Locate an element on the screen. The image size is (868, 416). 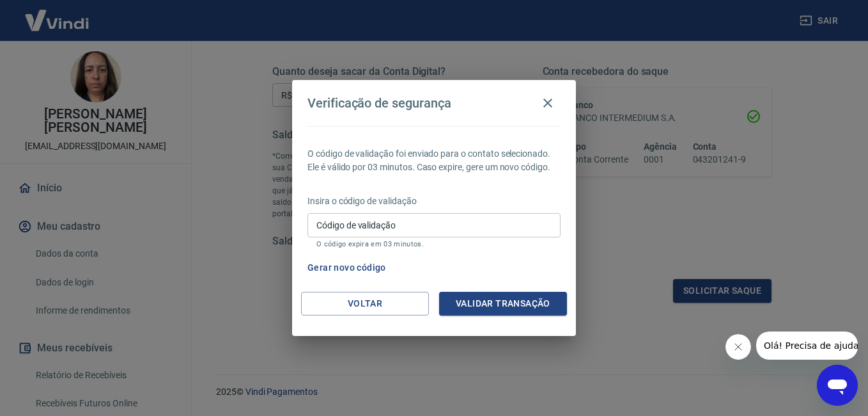
button: Gerar novo código is located at coordinates (346, 267).